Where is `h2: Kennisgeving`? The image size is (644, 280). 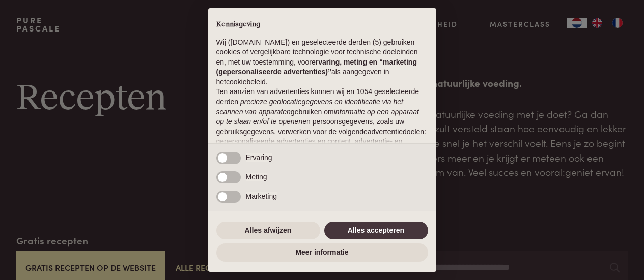
h2: Kennisgeving is located at coordinates (322, 25).